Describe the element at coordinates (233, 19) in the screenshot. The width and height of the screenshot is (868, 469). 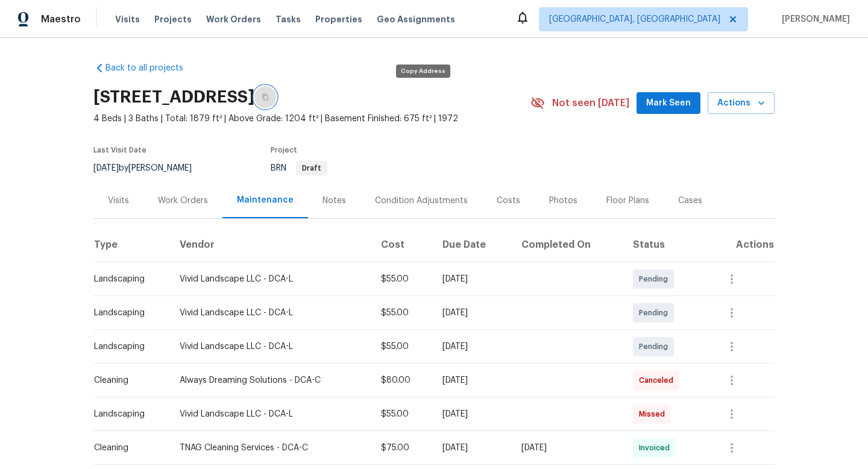
I see `span: Work Orders` at that location.